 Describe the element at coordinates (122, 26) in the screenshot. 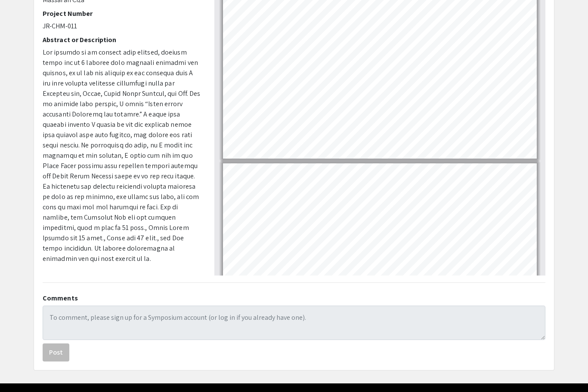

I see `p: JR-CHM-011` at that location.